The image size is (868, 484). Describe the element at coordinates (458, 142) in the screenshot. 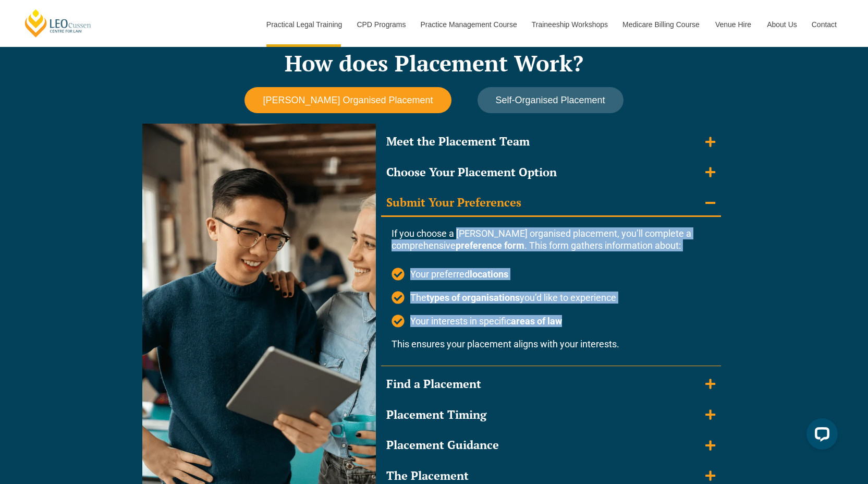

I see `div: Meet the Placement Team` at that location.